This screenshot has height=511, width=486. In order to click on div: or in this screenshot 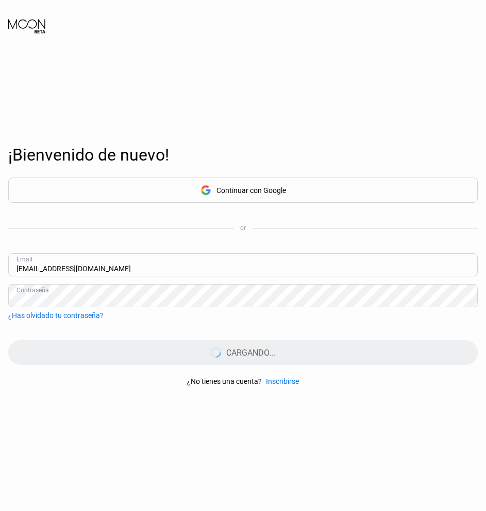, I will do `click(243, 228)`.